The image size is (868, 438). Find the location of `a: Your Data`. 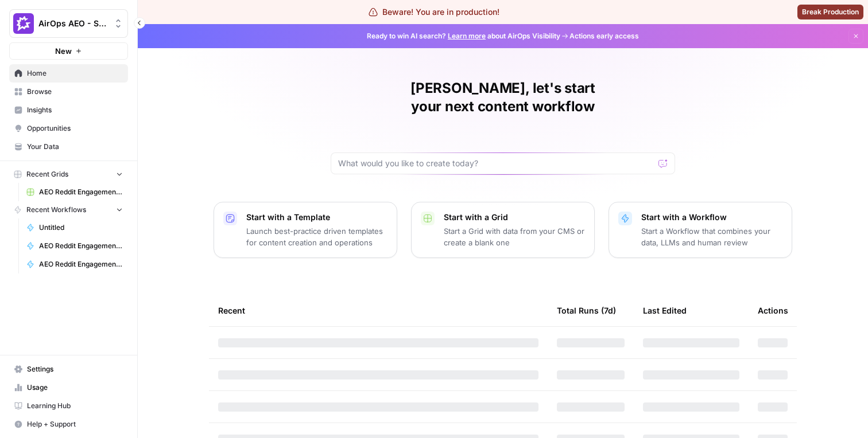

a: Your Data is located at coordinates (68, 147).